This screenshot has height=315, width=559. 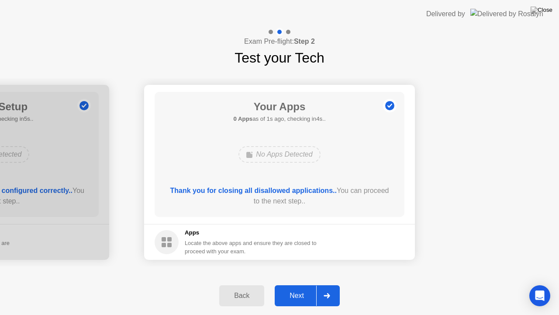 What do you see at coordinates (280, 58) in the screenshot?
I see `h1: Test your Tech` at bounding box center [280, 58].